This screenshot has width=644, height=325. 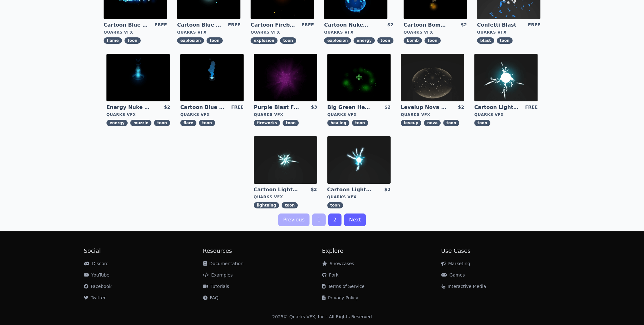 I want to click on a: Cartoon Blue Flamethrower, so click(x=126, y=25).